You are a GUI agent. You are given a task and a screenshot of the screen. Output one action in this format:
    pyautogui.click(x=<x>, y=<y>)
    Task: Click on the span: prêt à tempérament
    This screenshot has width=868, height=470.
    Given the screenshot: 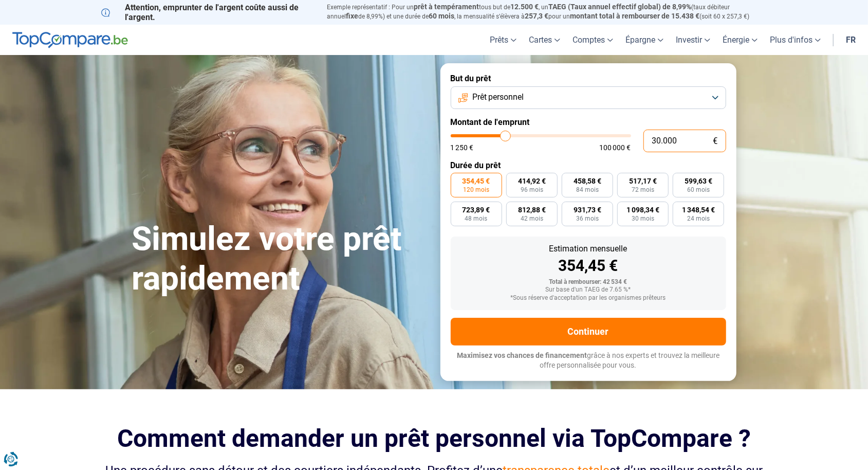 What is the action you would take?
    pyautogui.click(x=447, y=7)
    